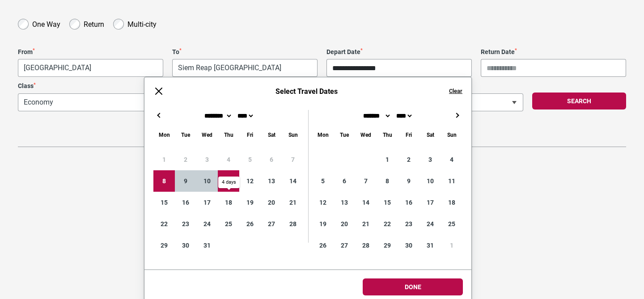 This screenshot has width=644, height=299. I want to click on div: 6, so click(345, 181).